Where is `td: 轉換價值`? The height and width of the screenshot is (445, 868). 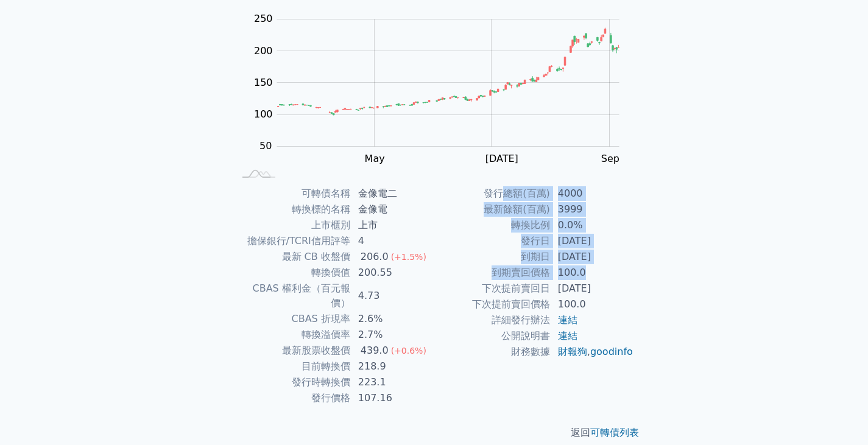
td: 轉換價值 is located at coordinates (293, 273).